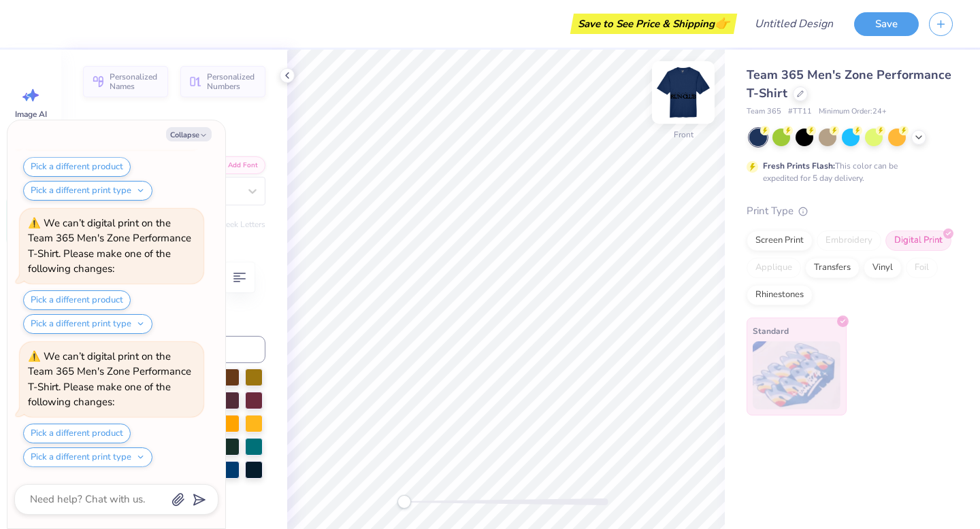 This screenshot has height=529, width=980. I want to click on span: Image AI, so click(30, 114).